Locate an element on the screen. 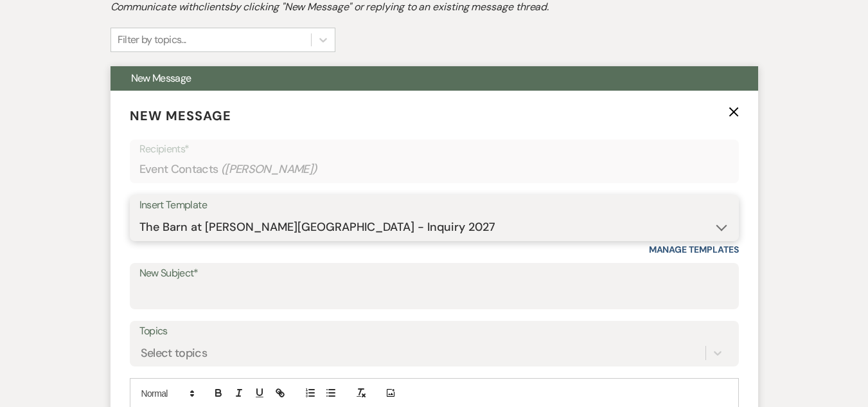  label: Topics is located at coordinates (434, 331).